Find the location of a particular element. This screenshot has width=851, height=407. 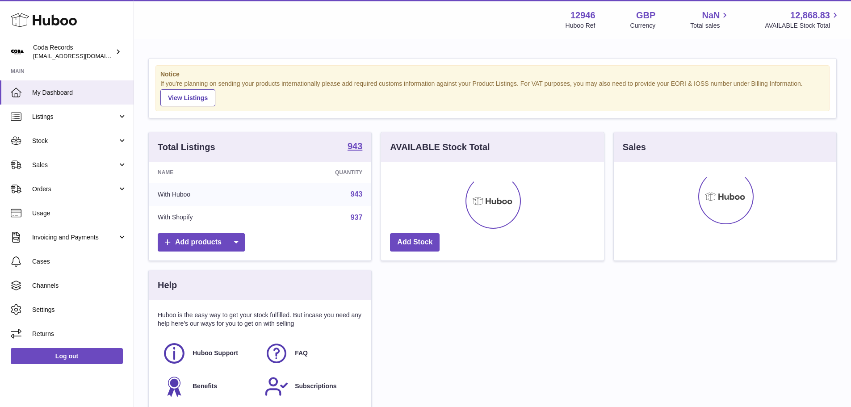

span: 12,868.83 is located at coordinates (810, 15).